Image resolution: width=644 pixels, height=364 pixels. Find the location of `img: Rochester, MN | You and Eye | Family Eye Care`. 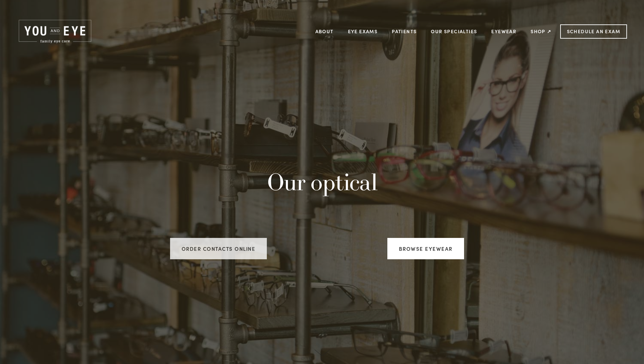

img: Rochester, MN | You and Eye | Family Eye Care is located at coordinates (55, 31).